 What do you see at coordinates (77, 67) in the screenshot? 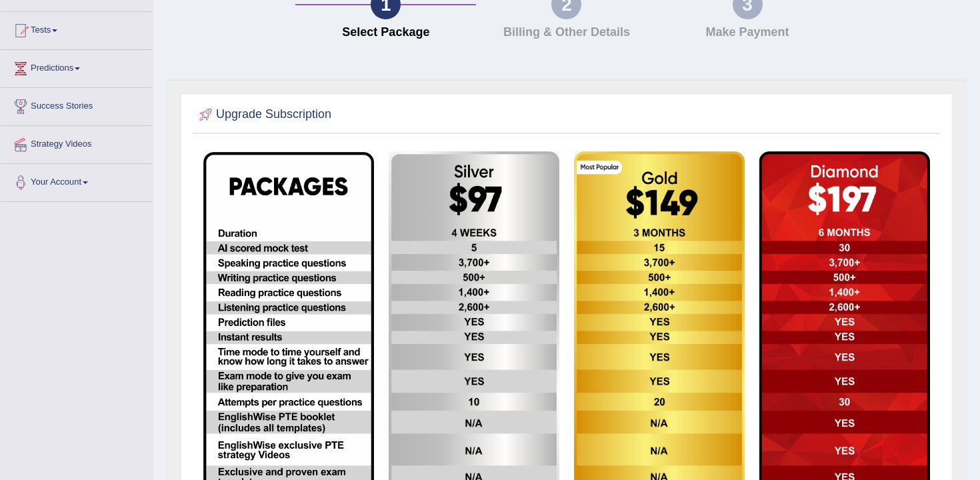
I see `a: Predictions` at bounding box center [77, 67].